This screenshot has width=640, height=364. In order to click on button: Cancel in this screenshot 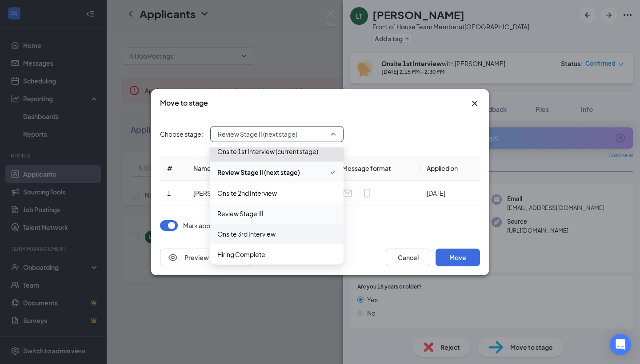, I will do `click(408, 258)`.